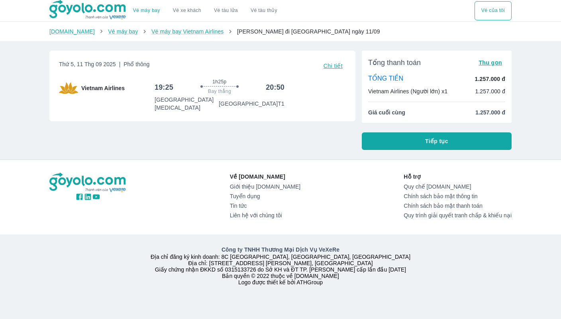 The width and height of the screenshot is (561, 319). What do you see at coordinates (188, 31) in the screenshot?
I see `a: Vé máy bay Vietnam Airlines` at bounding box center [188, 31].